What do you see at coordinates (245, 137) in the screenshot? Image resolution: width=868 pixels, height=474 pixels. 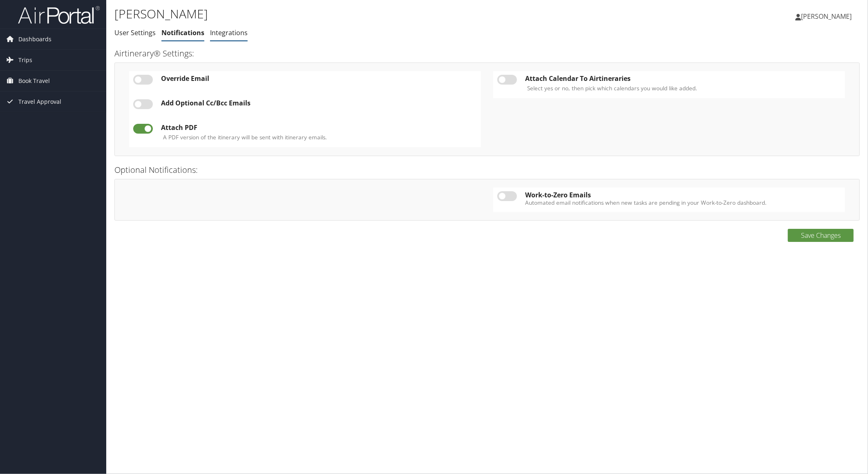 I see `label: A PDF version of the itinerary will be sent with itinerary emails.` at bounding box center [245, 137].